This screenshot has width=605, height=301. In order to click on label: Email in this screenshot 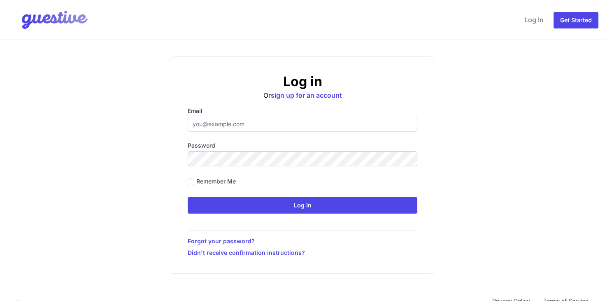, I will do `click(303, 111)`.